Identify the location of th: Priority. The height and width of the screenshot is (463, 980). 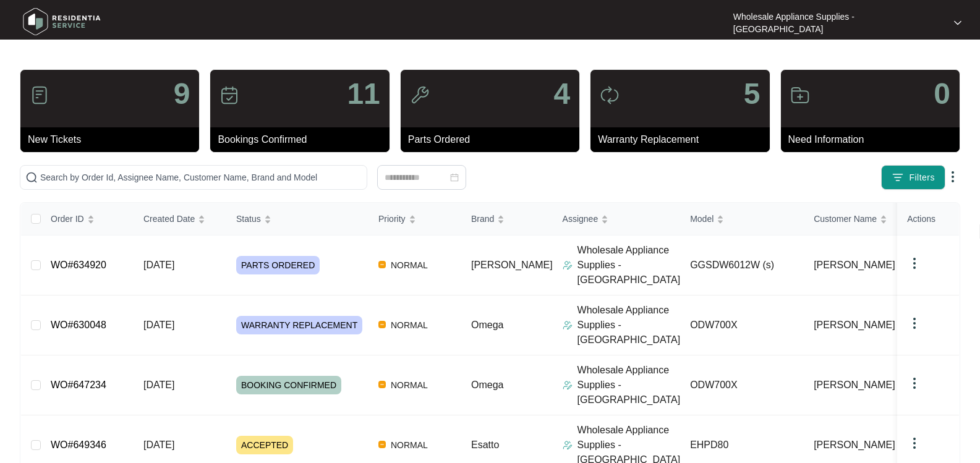
(415, 219).